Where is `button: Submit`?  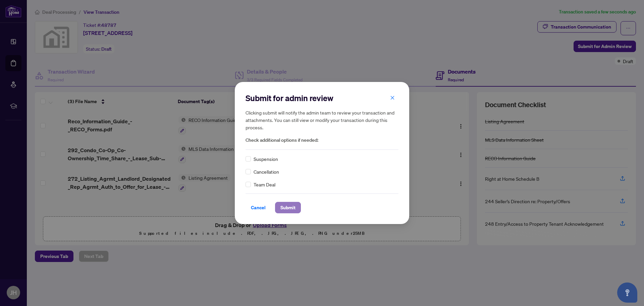 button: Submit is located at coordinates (288, 208).